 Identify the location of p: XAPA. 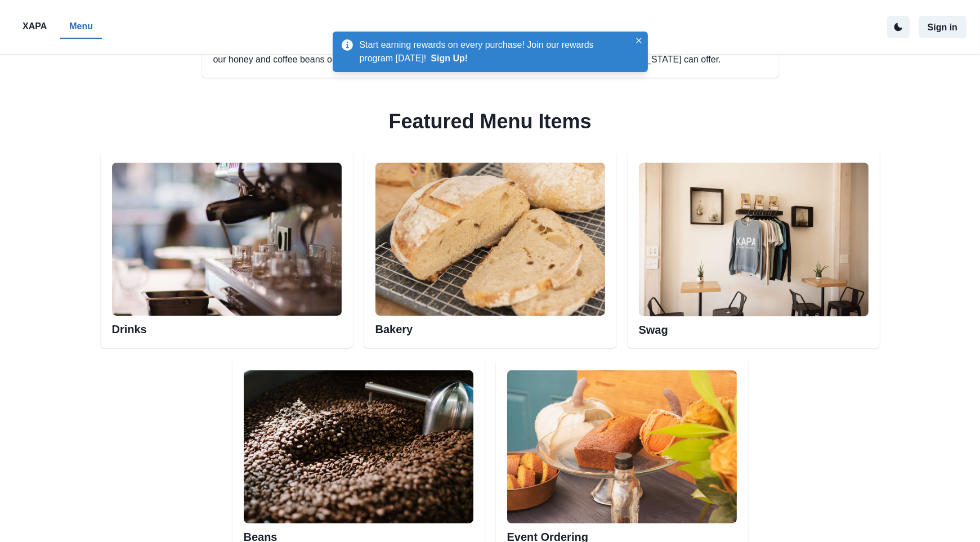
(34, 27).